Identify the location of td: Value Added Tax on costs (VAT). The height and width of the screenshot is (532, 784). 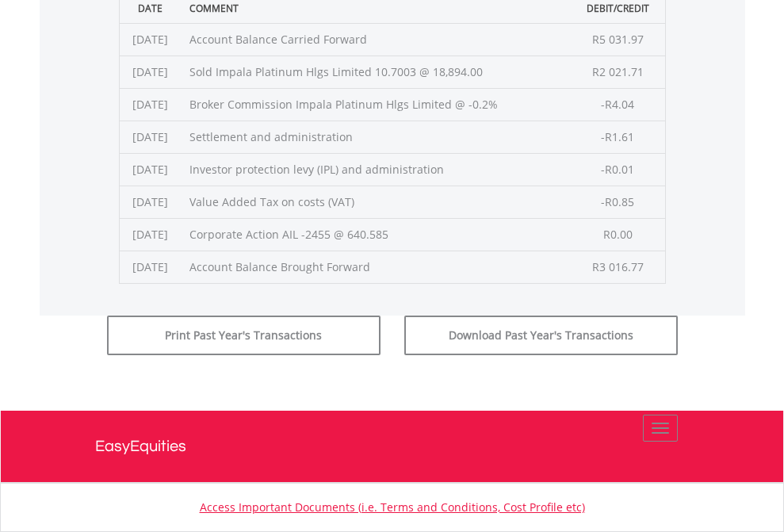
(376, 201).